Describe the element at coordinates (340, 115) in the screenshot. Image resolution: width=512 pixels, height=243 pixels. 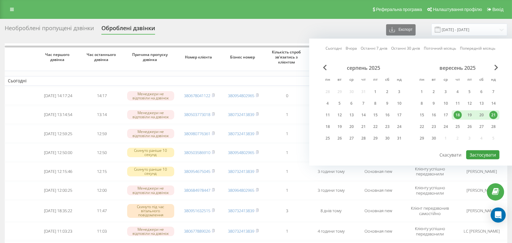
I see `div: вт 12 серп 2025 р.` at that location.